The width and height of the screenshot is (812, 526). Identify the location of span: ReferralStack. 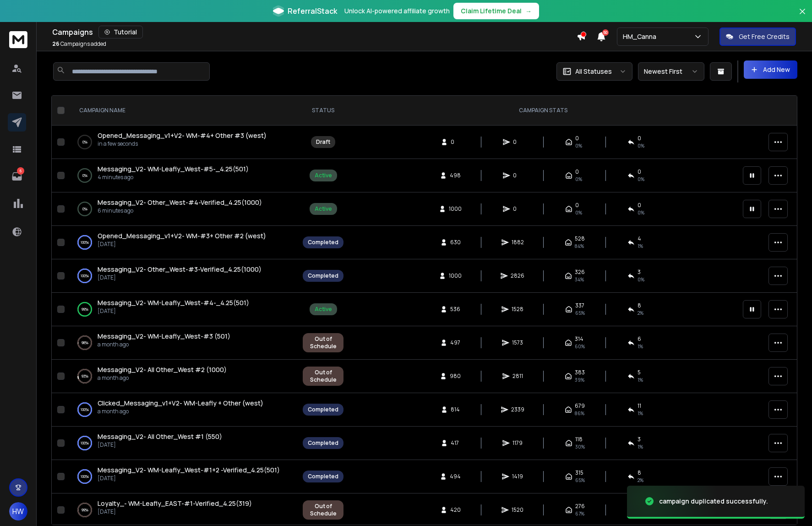
(312, 11).